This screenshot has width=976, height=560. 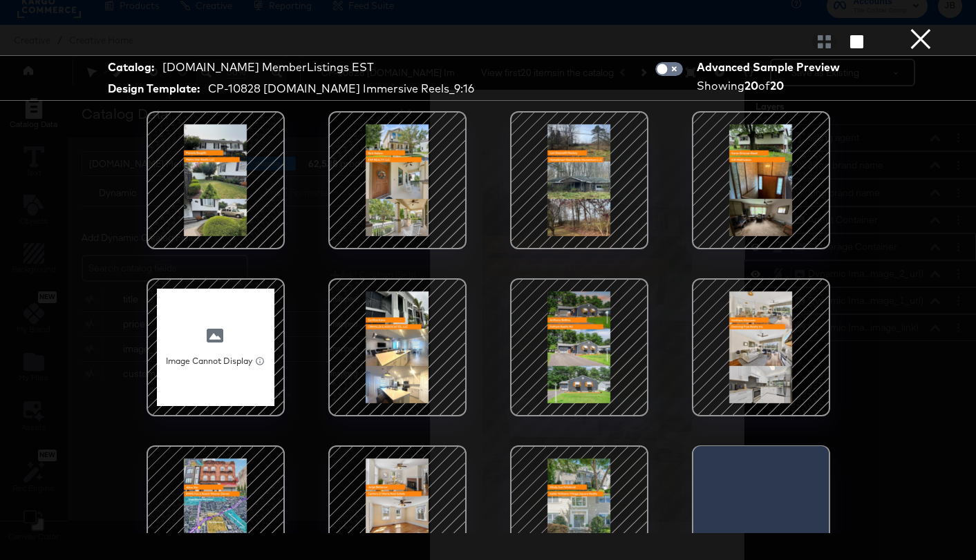 What do you see at coordinates (216, 347) in the screenshot?
I see `div: Image Cannot Display` at bounding box center [216, 347].